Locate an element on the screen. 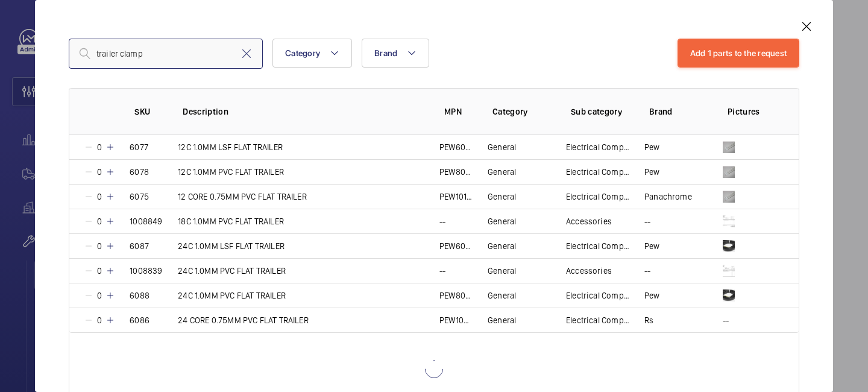 The width and height of the screenshot is (868, 392). span: Category is located at coordinates (302, 53).